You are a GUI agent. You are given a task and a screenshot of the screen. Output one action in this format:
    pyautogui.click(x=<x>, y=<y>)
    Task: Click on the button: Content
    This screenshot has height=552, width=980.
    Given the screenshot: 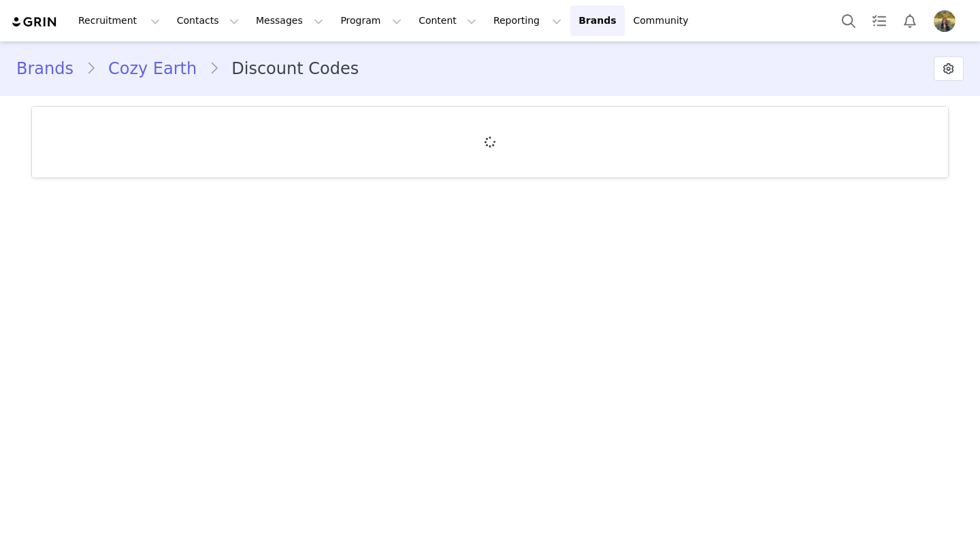 What is the action you would take?
    pyautogui.click(x=447, y=21)
    